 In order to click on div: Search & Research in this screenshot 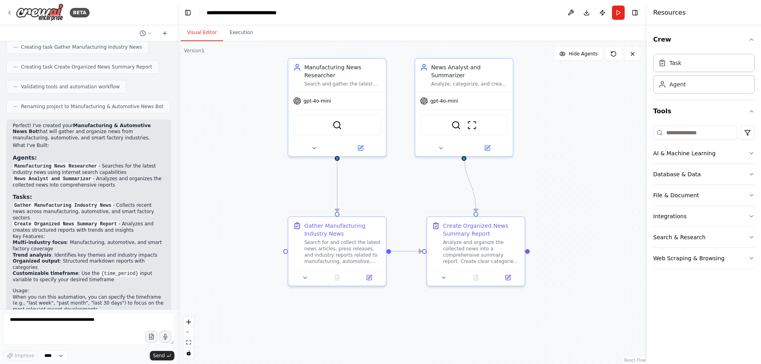, I will do `click(680, 237)`.